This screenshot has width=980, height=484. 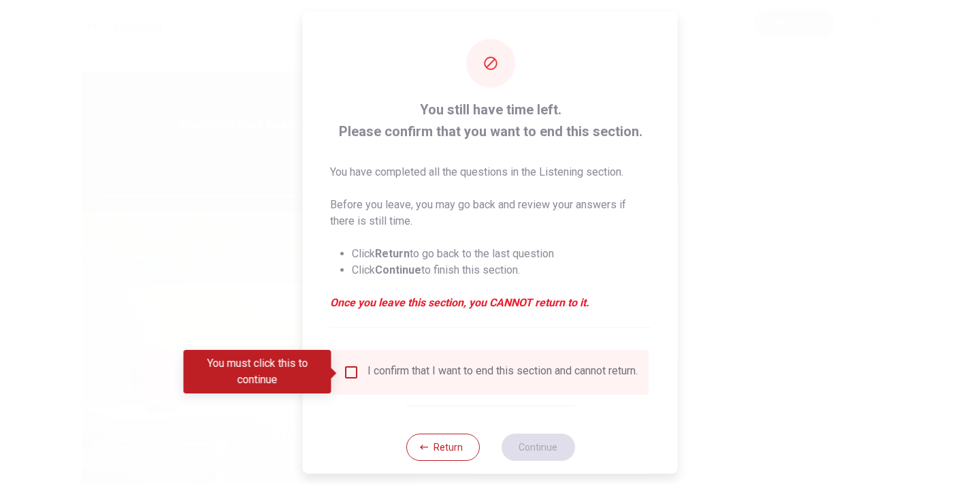 What do you see at coordinates (490, 171) in the screenshot?
I see `p: You have completed all the questions in the Listening section.` at bounding box center [490, 171].